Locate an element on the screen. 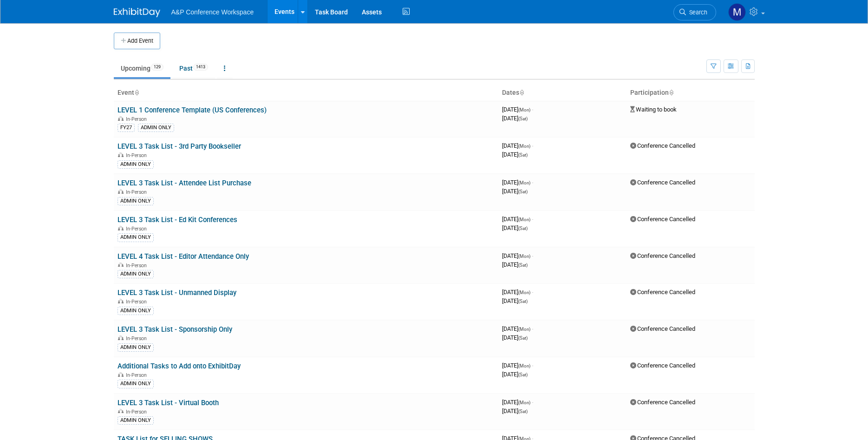 The image size is (868, 440). div: FY27 is located at coordinates (126, 128).